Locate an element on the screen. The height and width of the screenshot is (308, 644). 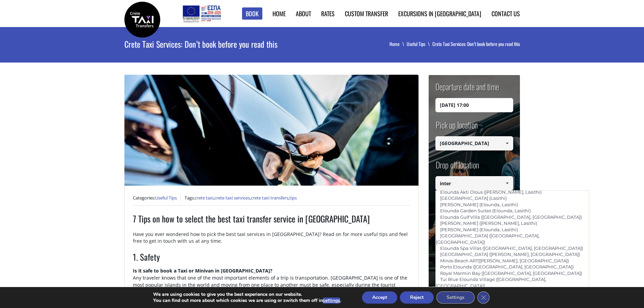
a: Book is located at coordinates (252, 14).